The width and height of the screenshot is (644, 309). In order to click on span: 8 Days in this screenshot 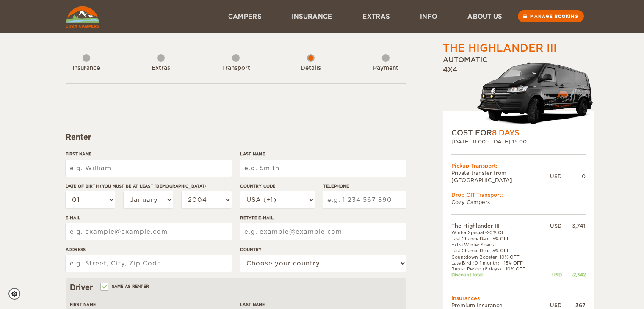, I will do `click(506, 133)`.